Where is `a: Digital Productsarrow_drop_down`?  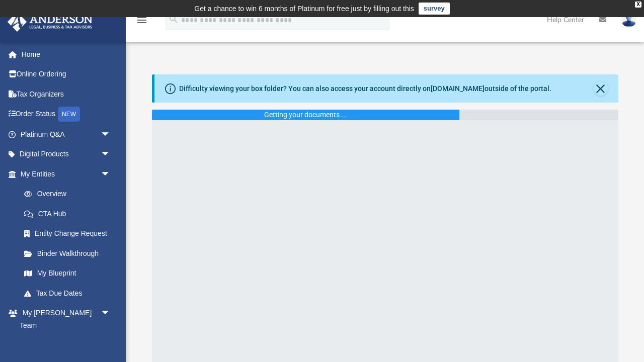 a: Digital Productsarrow_drop_down is located at coordinates (67, 154).